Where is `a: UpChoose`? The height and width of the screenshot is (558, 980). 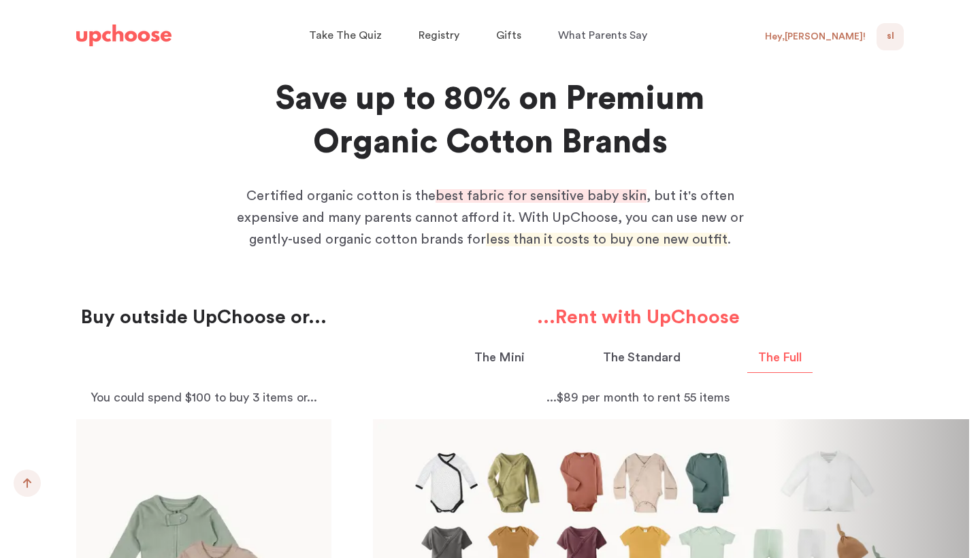 a: UpChoose is located at coordinates (124, 36).